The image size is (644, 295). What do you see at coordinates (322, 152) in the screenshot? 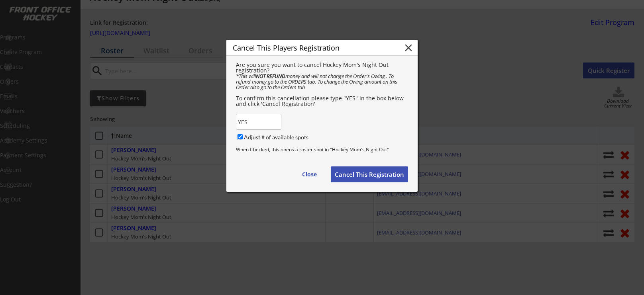
I see `div: When Checked, this opens a roster spot in "Hockey Mom's Night Out"` at bounding box center [322, 152].